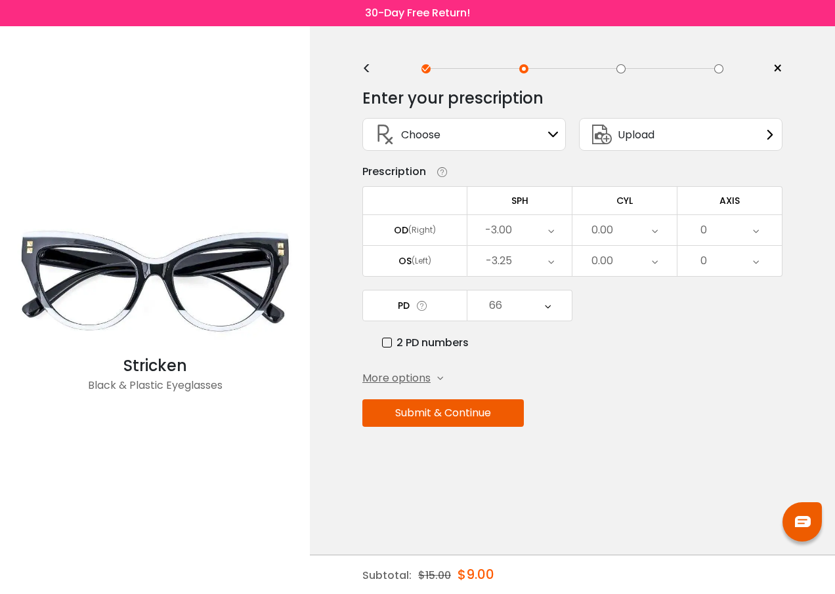 This screenshot has width=835, height=594. Describe the element at coordinates (421, 135) in the screenshot. I see `span: Choose` at that location.